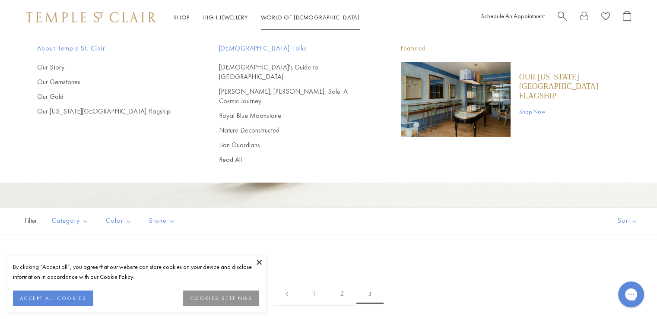  I want to click on a: Our Story, so click(111, 67).